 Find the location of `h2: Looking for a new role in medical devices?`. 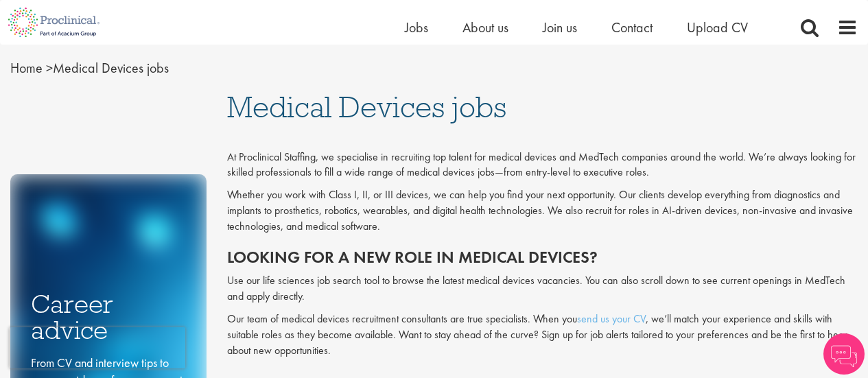

h2: Looking for a new role in medical devices? is located at coordinates (542, 258).